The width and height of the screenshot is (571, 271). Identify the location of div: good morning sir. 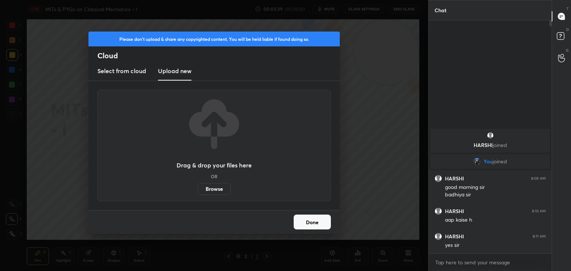
(495, 188).